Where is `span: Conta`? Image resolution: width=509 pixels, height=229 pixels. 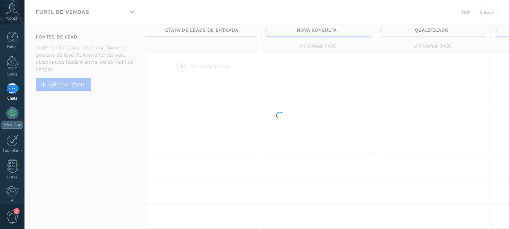 span: Conta is located at coordinates (12, 18).